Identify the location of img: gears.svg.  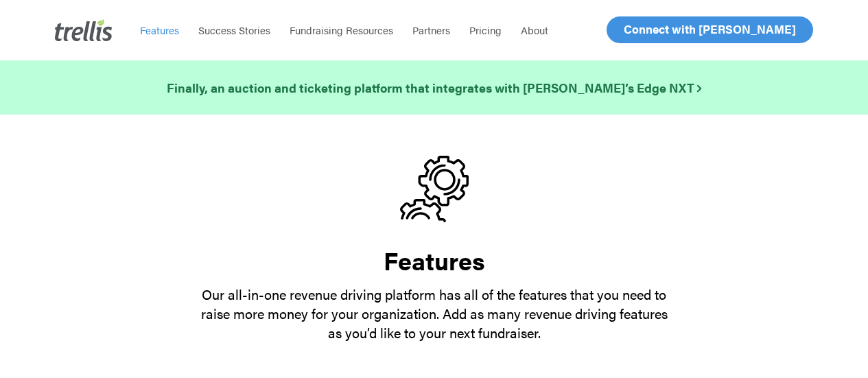
(434, 189).